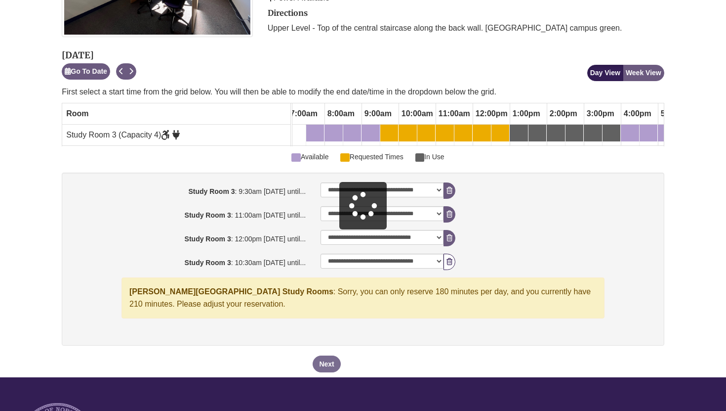 The image size is (726, 411). I want to click on button: Week View, so click(644, 73).